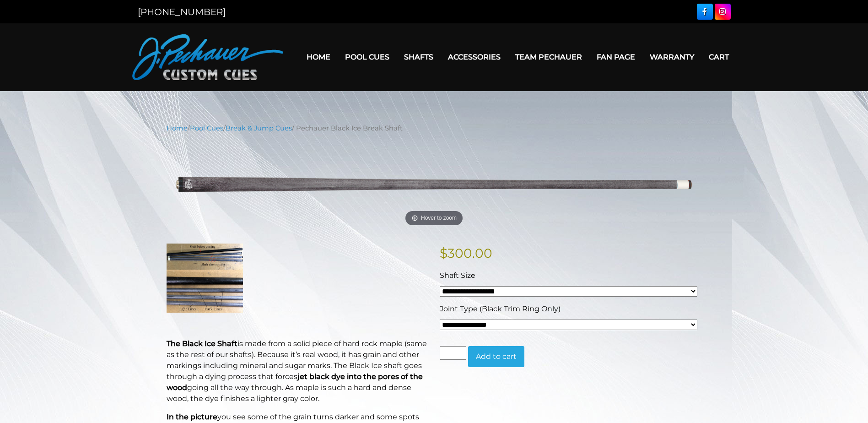 The image size is (868, 423). Describe the element at coordinates (474, 57) in the screenshot. I see `a: Accessories` at that location.